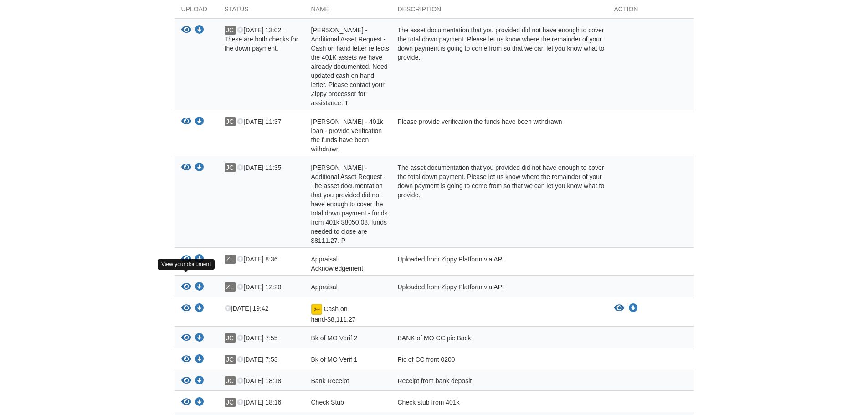  Describe the element at coordinates (324, 287) in the screenshot. I see `span: Appraisal` at that location.